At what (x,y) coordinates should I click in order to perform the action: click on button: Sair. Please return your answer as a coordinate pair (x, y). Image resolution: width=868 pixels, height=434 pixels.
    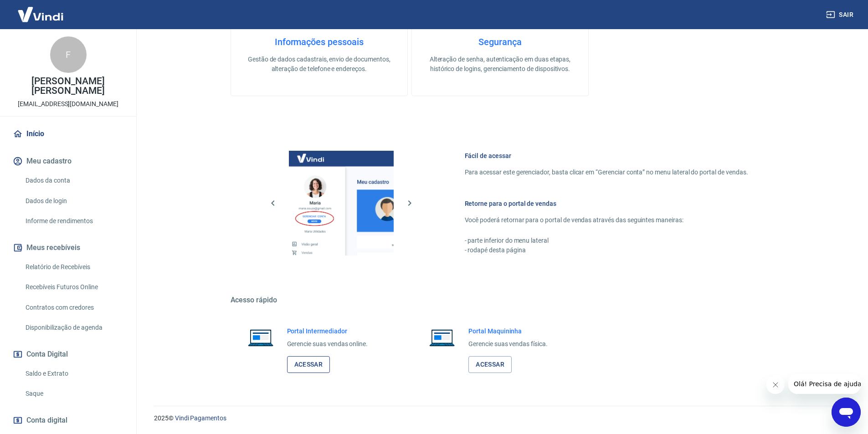
    Looking at the image, I should click on (841, 15).